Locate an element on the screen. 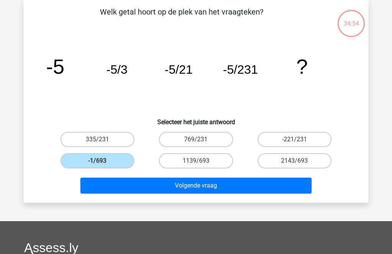 This screenshot has width=392, height=254. label: 335/231 is located at coordinates (97, 140).